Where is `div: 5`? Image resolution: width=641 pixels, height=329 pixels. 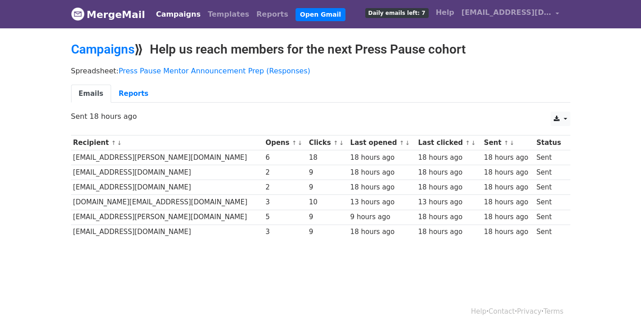 div: 5 is located at coordinates (285, 217).